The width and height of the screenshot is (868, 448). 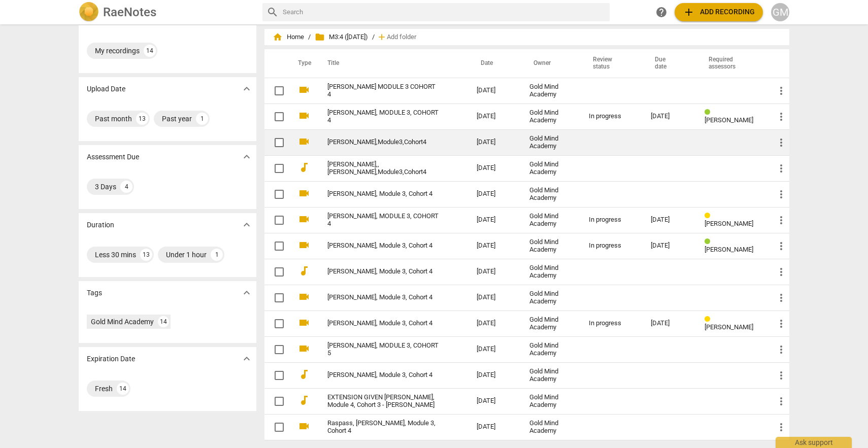 What do you see at coordinates (217, 255) in the screenshot?
I see `div: 1` at bounding box center [217, 255].